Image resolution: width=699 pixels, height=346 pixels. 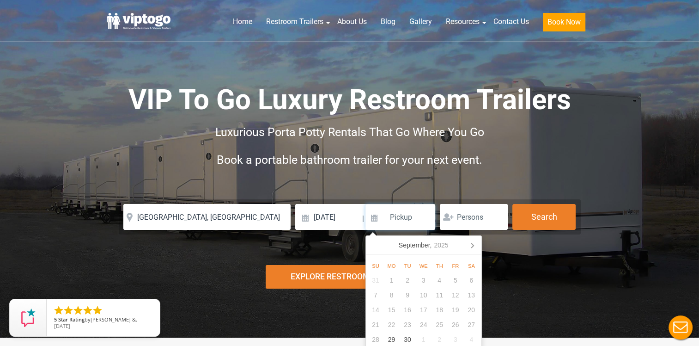 What do you see at coordinates (564, 22) in the screenshot?
I see `button: Book Now` at bounding box center [564, 22].